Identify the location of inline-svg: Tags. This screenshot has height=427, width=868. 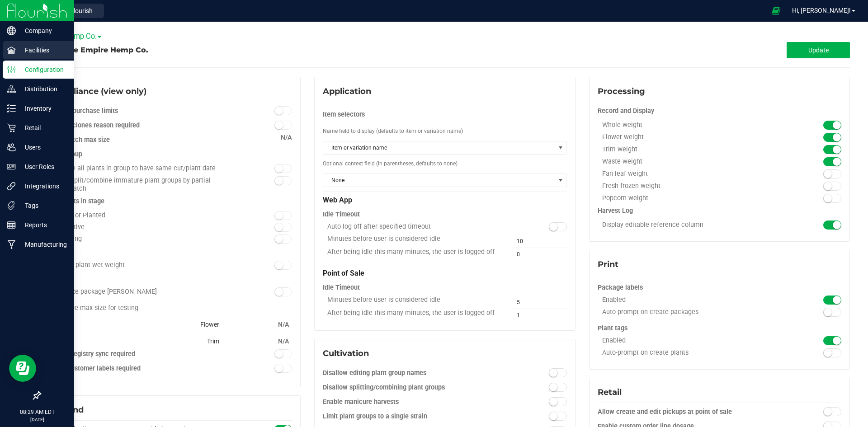
(11, 205).